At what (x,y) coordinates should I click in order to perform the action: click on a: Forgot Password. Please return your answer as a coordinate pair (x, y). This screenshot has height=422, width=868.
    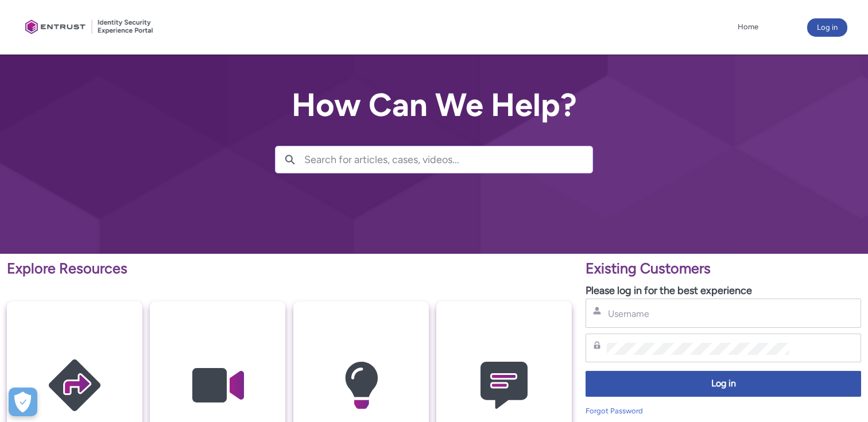
    Looking at the image, I should click on (614, 410).